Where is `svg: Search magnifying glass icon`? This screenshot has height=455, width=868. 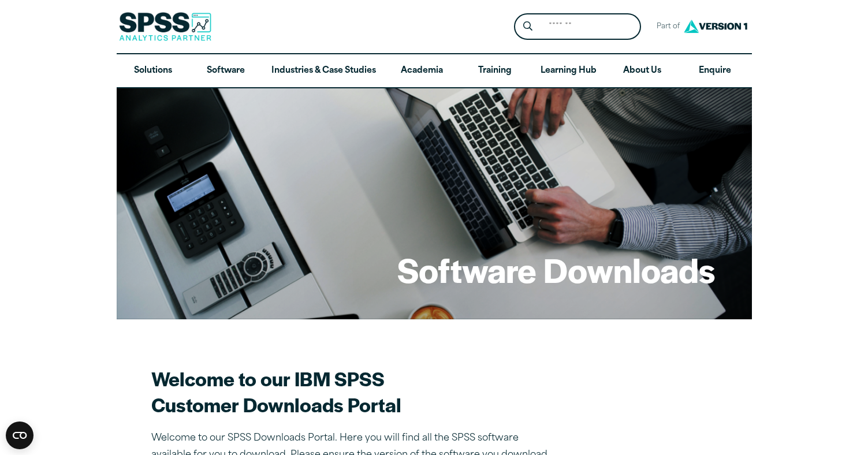
svg: Search magnifying glass icon is located at coordinates (528, 26).